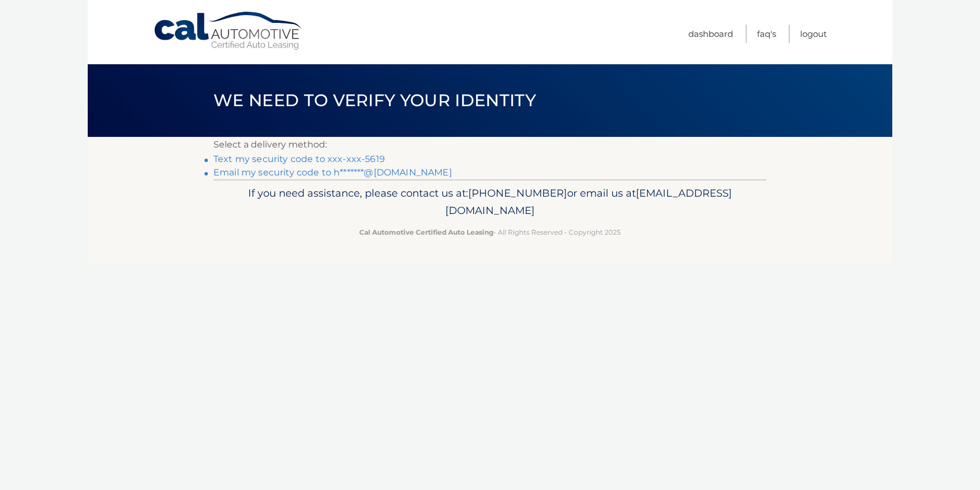 The image size is (980, 490). What do you see at coordinates (767, 34) in the screenshot?
I see `a: FAQ's` at bounding box center [767, 34].